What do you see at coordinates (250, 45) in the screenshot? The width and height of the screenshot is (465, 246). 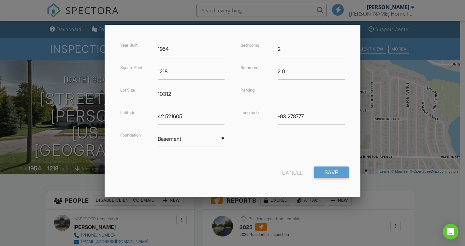 I see `label: Bedrooms` at bounding box center [250, 45].